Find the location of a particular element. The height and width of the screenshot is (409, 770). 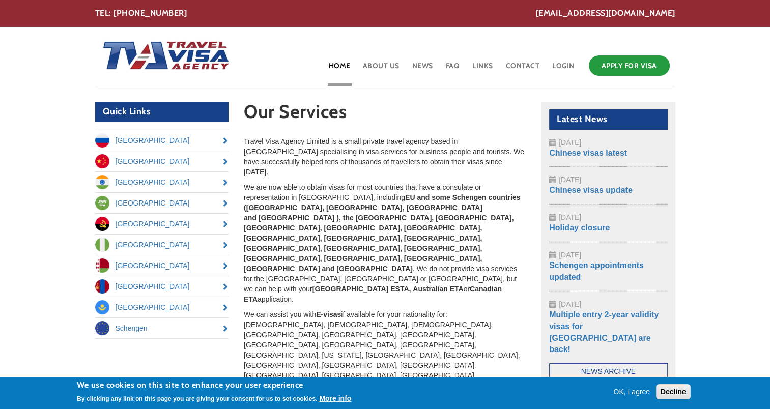

a: News Archive is located at coordinates (608, 372).